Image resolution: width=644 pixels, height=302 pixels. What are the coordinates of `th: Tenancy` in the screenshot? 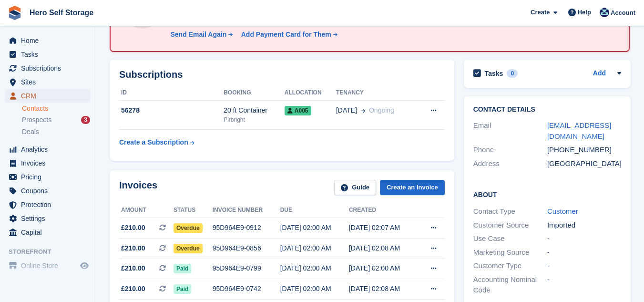 It's located at (377, 93).